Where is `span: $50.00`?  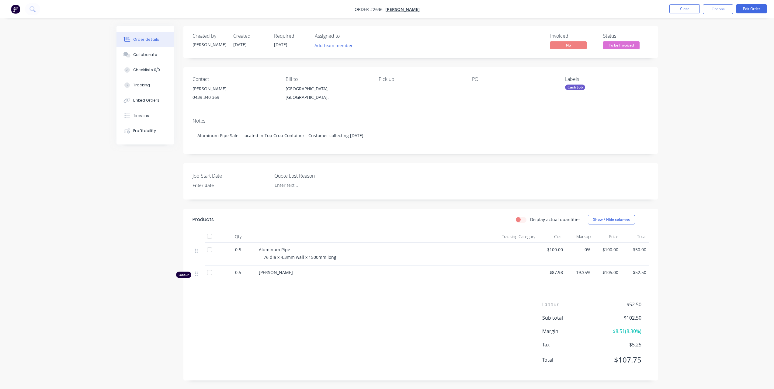
span: $50.00 is located at coordinates (634, 249).